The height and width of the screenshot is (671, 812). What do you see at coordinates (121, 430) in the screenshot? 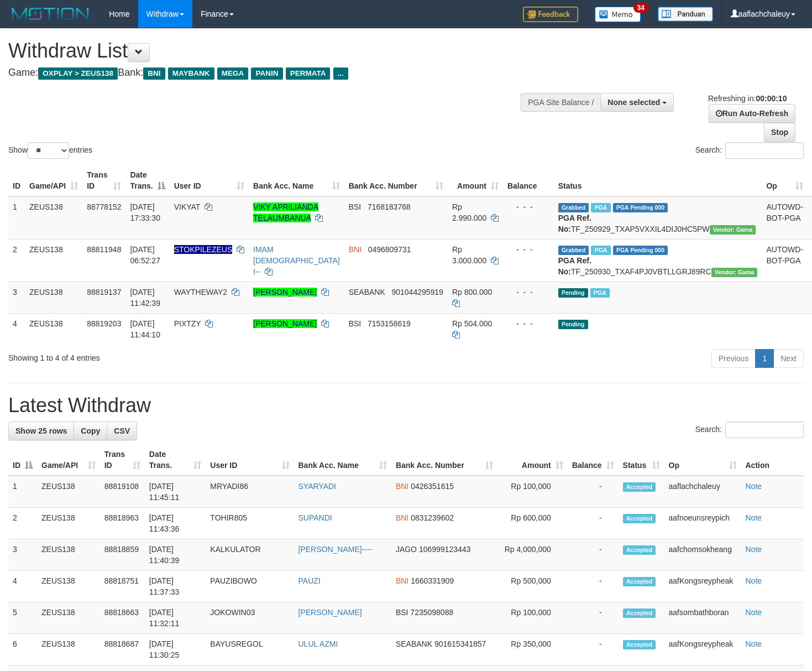
I see `a: CSV` at bounding box center [121, 430].